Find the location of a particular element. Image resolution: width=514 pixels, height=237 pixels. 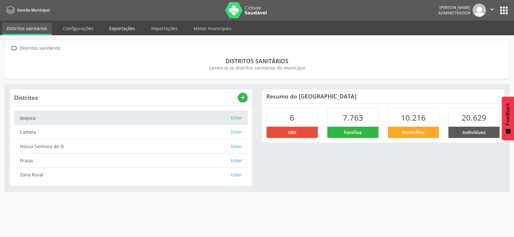

div: Distritos is located at coordinates (126, 98).